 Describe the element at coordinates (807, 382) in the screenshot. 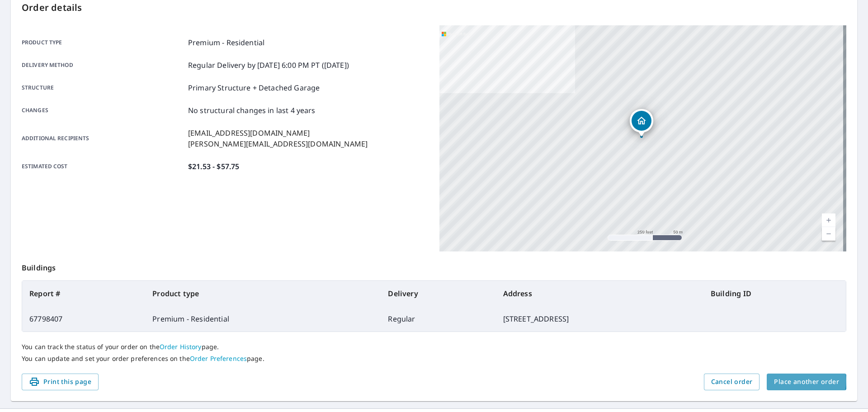

I see `button: Place another order` at that location.